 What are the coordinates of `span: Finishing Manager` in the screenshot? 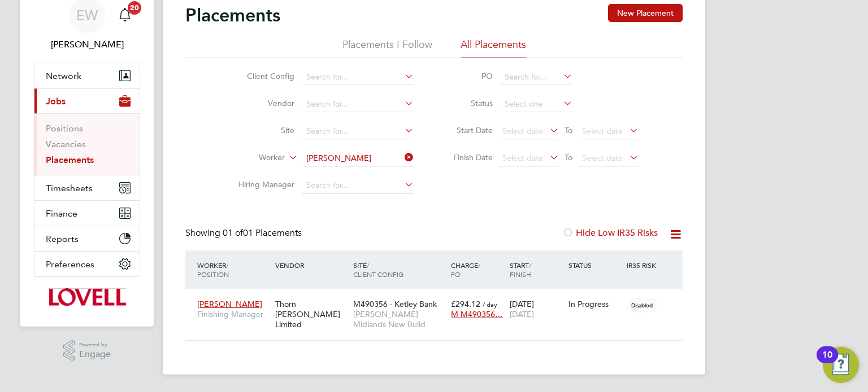 It's located at (233, 314).